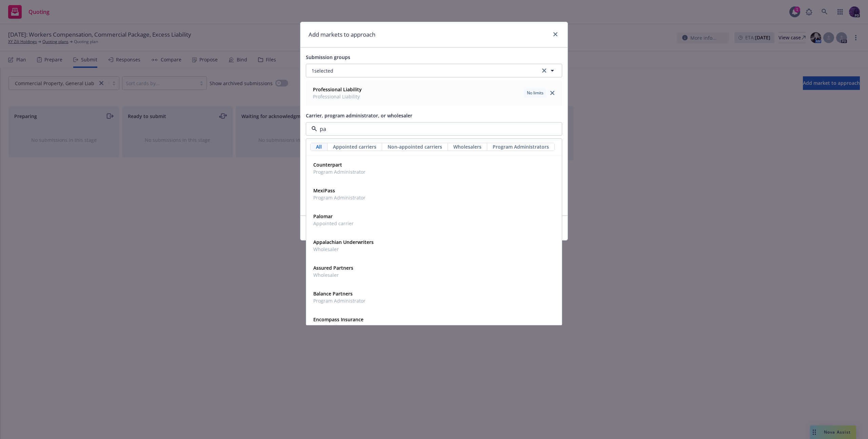 The width and height of the screenshot is (868, 439). What do you see at coordinates (432, 129) in the screenshot?
I see `input: Select a carrier, program administrator, or wholesaler` at bounding box center [432, 129].